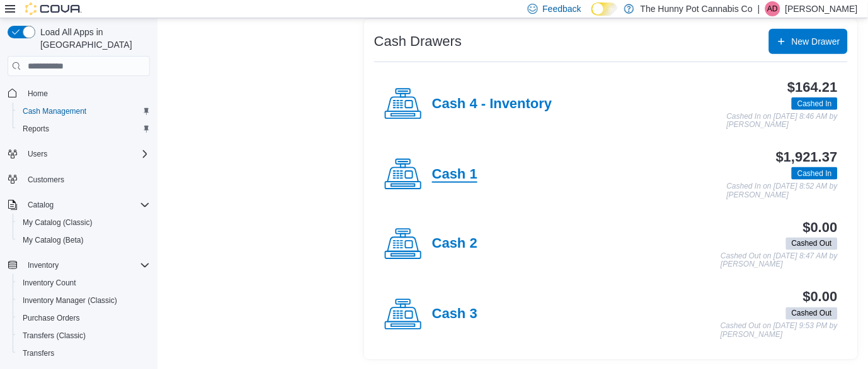  What do you see at coordinates (84, 283) in the screenshot?
I see `button: Inventory Count` at bounding box center [84, 283].